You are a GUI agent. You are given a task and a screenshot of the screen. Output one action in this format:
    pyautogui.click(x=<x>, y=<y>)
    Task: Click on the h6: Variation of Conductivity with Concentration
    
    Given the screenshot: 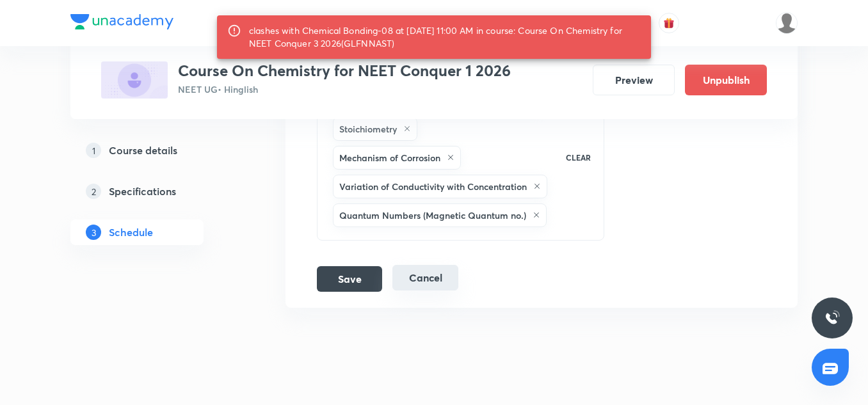 What is the action you would take?
    pyautogui.click(x=433, y=186)
    